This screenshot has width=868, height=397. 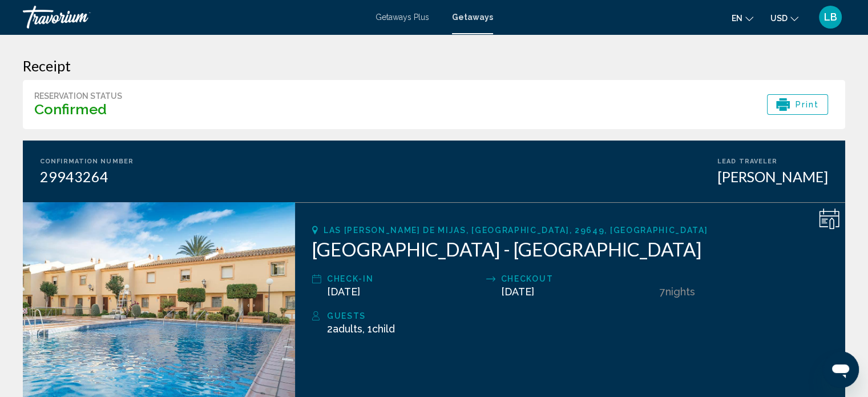 What do you see at coordinates (808, 105) in the screenshot?
I see `span: Print` at bounding box center [808, 105].